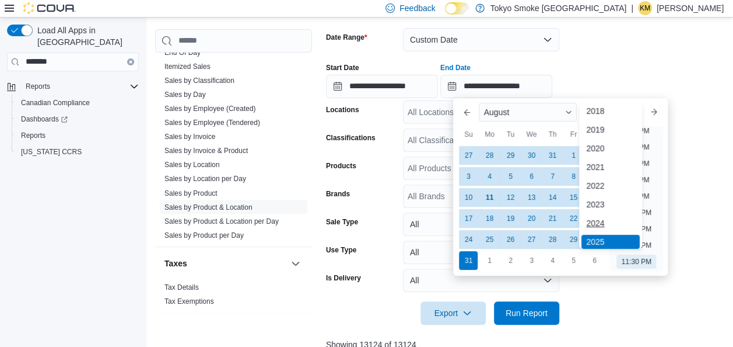 The height and width of the screenshot is (347, 733). I want to click on div: day-8, so click(573, 176).